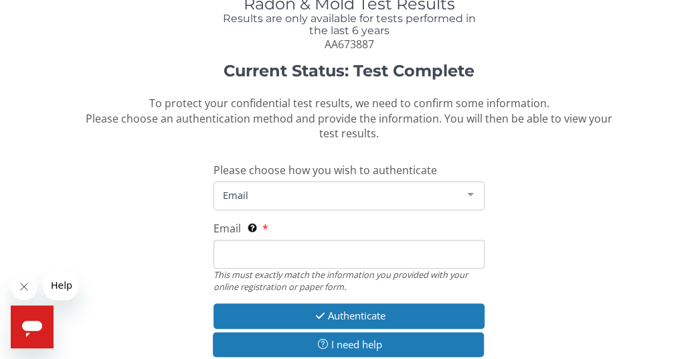 This screenshot has height=359, width=698. I want to click on span: Help, so click(19, 15).